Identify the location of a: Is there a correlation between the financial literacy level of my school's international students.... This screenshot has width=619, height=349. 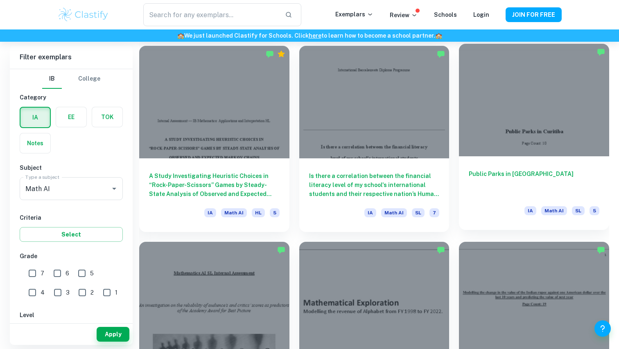
(374, 139).